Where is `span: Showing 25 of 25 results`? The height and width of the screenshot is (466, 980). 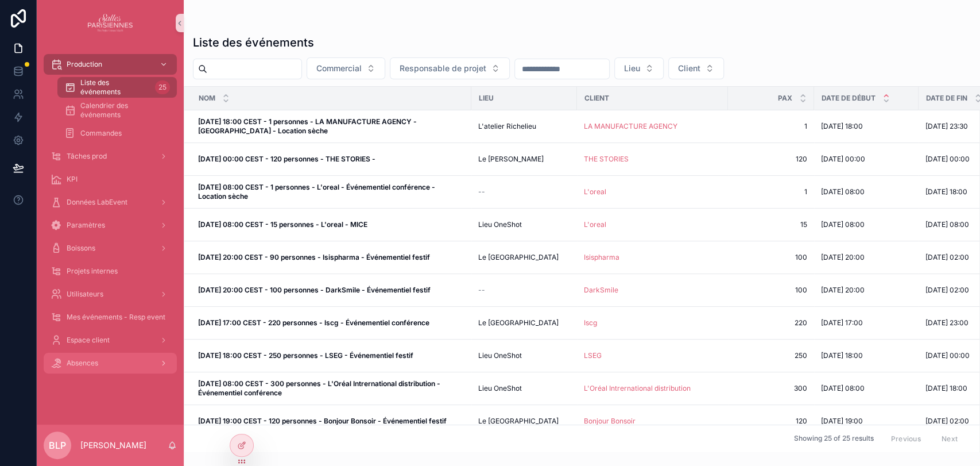 span: Showing 25 of 25 results is located at coordinates (833, 438).